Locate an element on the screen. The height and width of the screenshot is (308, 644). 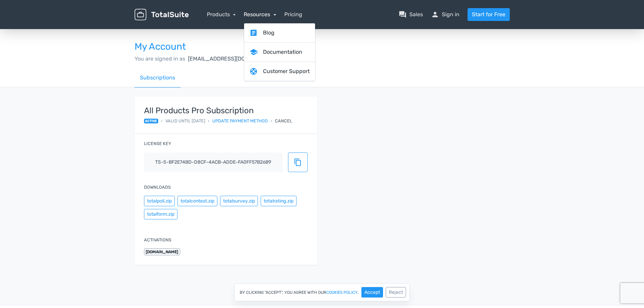
a: question_answerSales is located at coordinates (411, 15).